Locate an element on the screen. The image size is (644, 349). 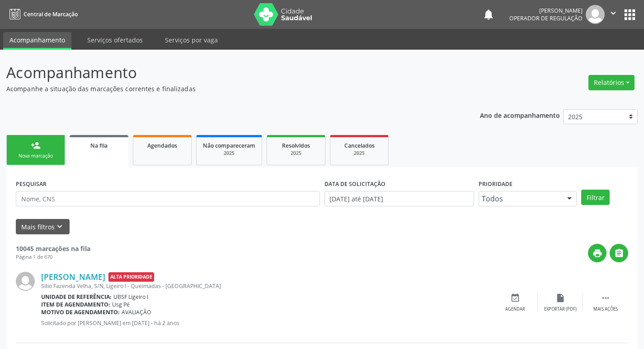
span: UBSF Ligeiro I is located at coordinates (131, 297).